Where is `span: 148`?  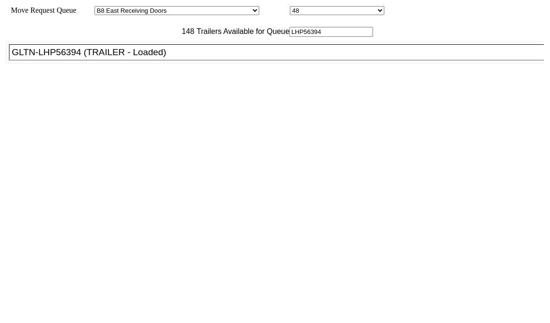 span: 148 is located at coordinates (185, 31).